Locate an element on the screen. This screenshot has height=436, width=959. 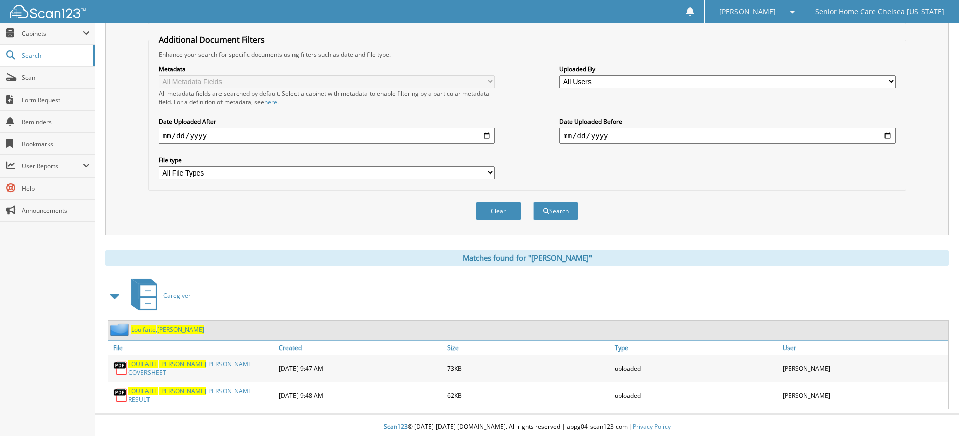
div: 62KB is located at coordinates (529, 396).